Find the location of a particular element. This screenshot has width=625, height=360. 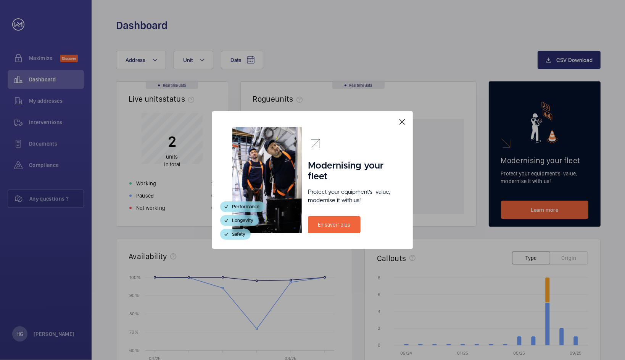

h1: Modernising your fleet is located at coordinates (350, 171).